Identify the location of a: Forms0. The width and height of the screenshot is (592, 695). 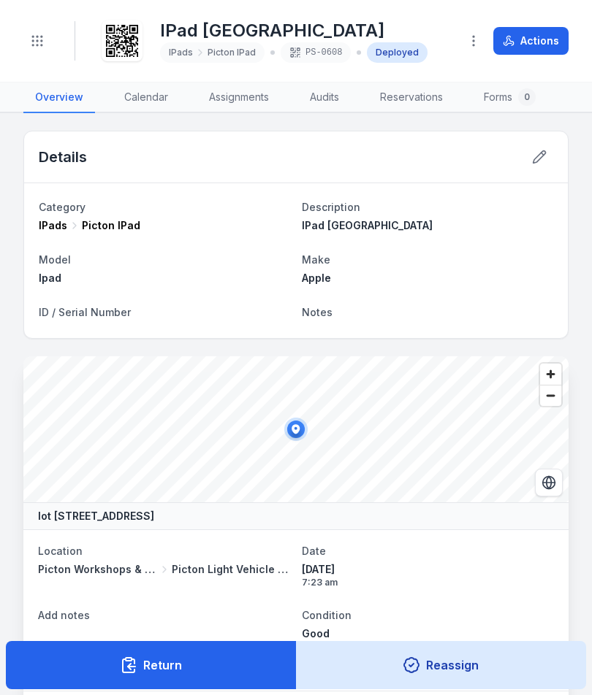
(509, 98).